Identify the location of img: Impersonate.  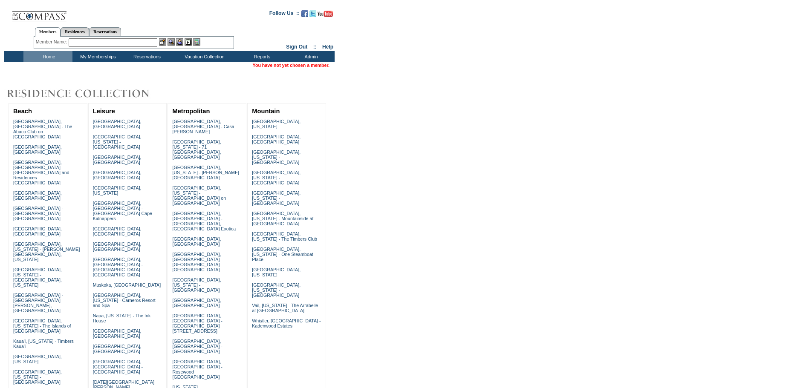
(179, 42).